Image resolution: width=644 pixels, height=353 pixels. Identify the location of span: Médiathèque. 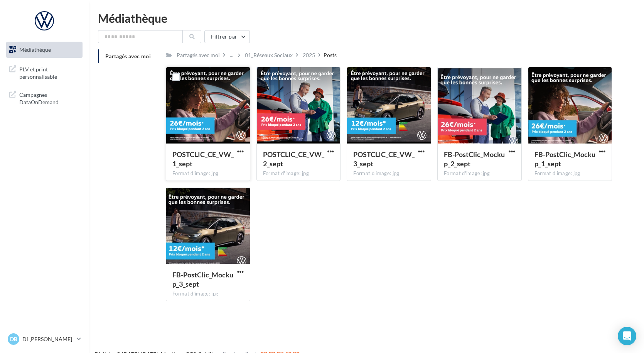
(35, 50).